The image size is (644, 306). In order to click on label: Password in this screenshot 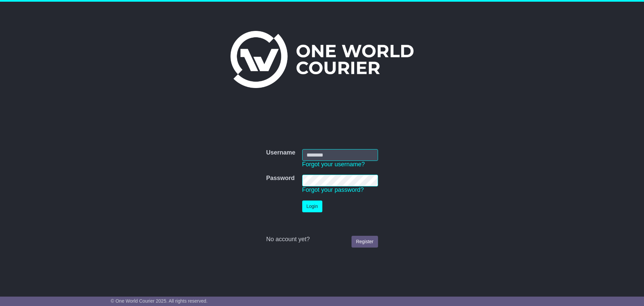, I will do `click(280, 178)`.